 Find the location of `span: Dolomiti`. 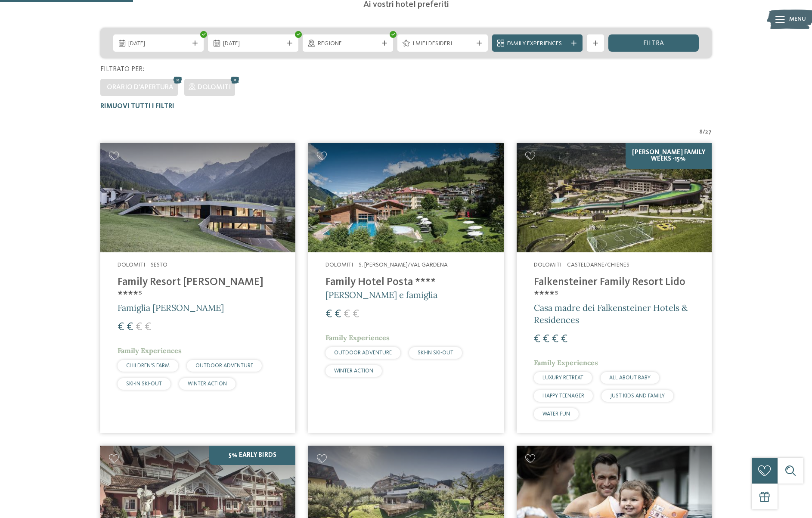

span: Dolomiti is located at coordinates (214, 87).